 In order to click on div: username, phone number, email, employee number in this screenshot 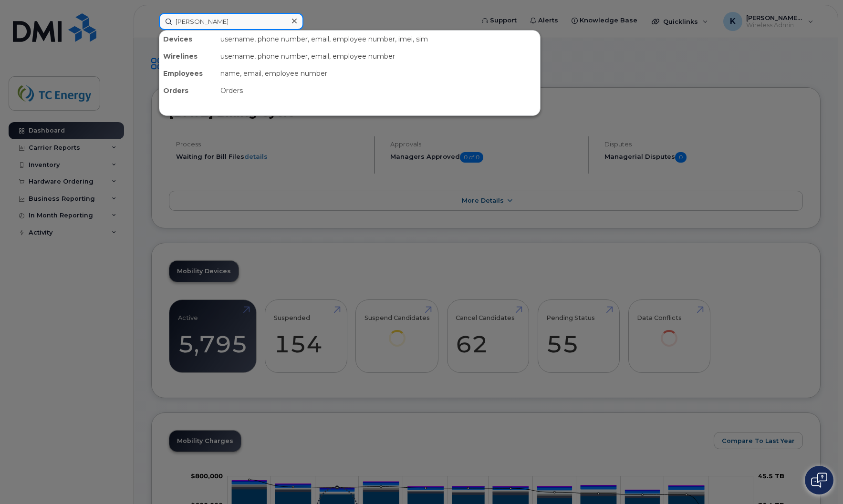, I will do `click(379, 56)`.